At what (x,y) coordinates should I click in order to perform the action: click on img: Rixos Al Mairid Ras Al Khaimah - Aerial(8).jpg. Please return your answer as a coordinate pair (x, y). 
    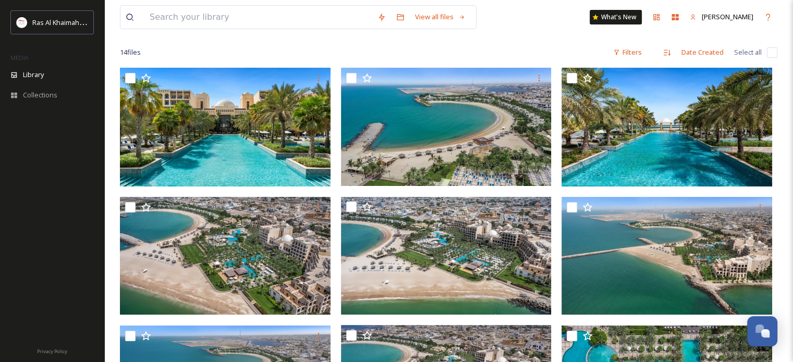
    Looking at the image, I should click on (666, 256).